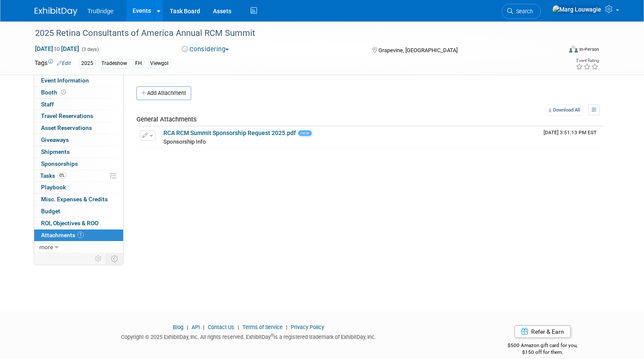  I want to click on span: Booth not reserved yet, so click(63, 92).